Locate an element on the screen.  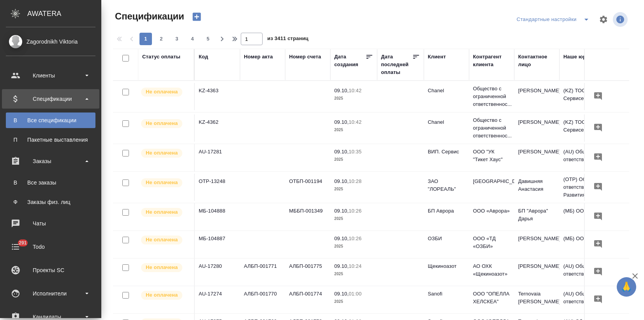
button: Создать is located at coordinates (197, 17).